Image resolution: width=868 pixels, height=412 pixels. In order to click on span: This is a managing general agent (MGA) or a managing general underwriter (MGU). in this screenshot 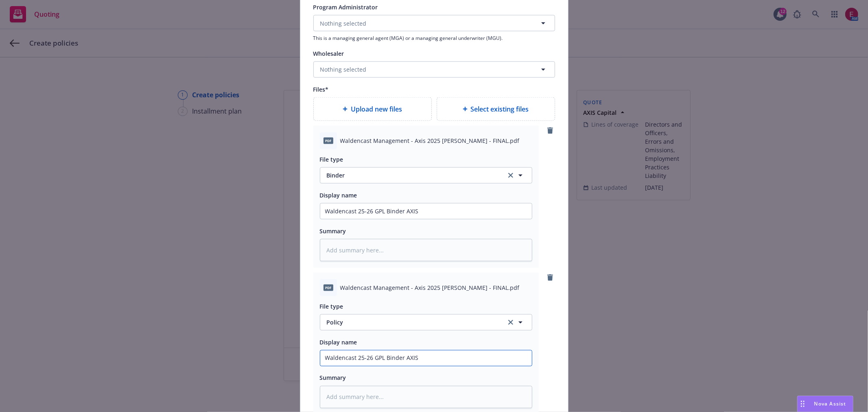, I will do `click(434, 38)`.